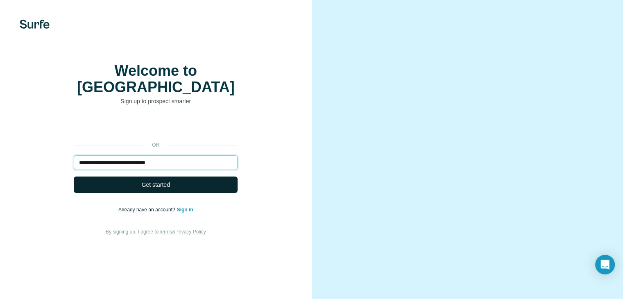 Image resolution: width=623 pixels, height=299 pixels. Describe the element at coordinates (156, 185) in the screenshot. I see `span: Get started` at that location.